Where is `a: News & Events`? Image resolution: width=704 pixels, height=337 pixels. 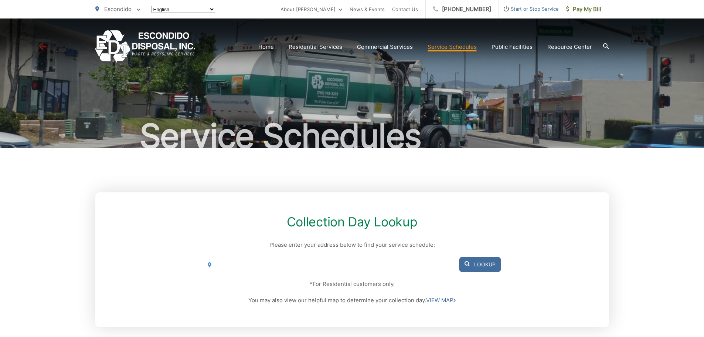
a: News & Events is located at coordinates (367, 9).